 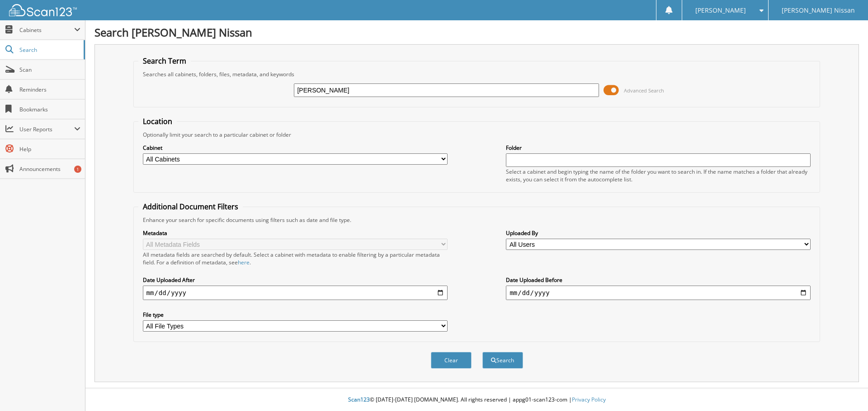 I want to click on div: Chat Widget, so click(x=845, y=390).